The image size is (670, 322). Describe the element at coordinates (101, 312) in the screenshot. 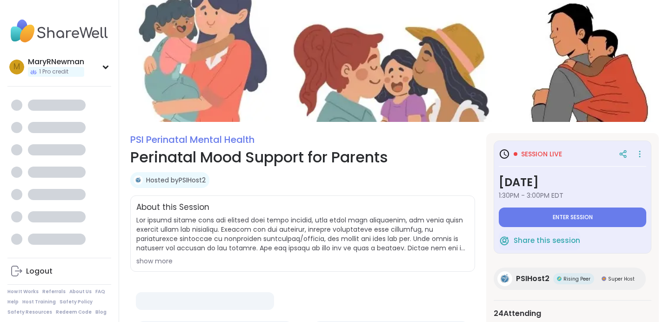

I see `a: Blog` at that location.